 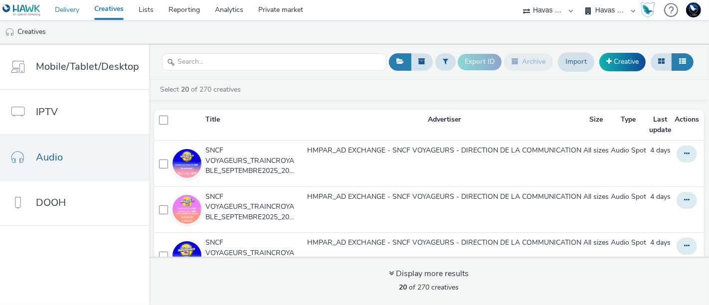 What do you see at coordinates (661, 62) in the screenshot?
I see `button: Grid` at bounding box center [661, 62].